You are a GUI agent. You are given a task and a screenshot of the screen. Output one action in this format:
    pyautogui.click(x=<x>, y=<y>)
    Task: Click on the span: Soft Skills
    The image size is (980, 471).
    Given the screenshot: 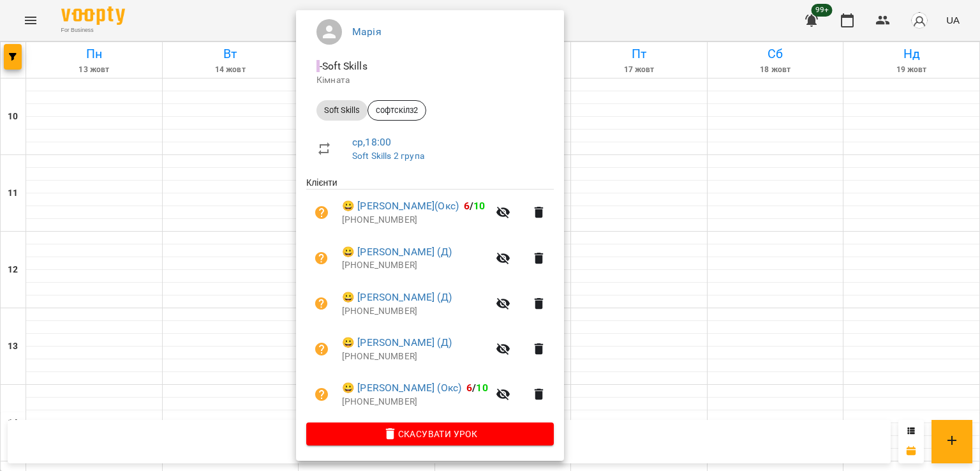 What is the action you would take?
    pyautogui.click(x=342, y=111)
    